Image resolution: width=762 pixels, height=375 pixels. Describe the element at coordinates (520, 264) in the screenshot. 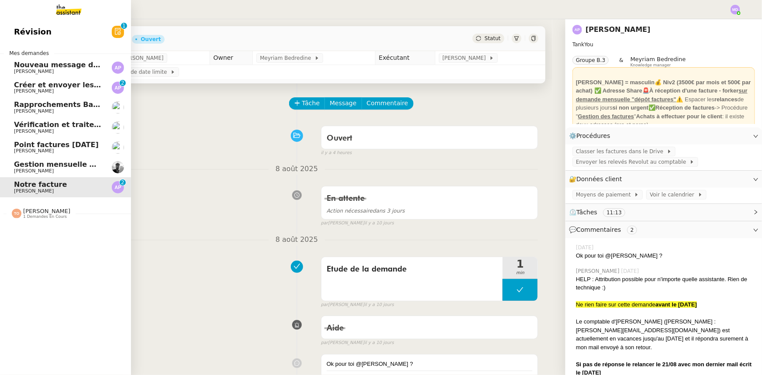

I see `span: 1` at that location.